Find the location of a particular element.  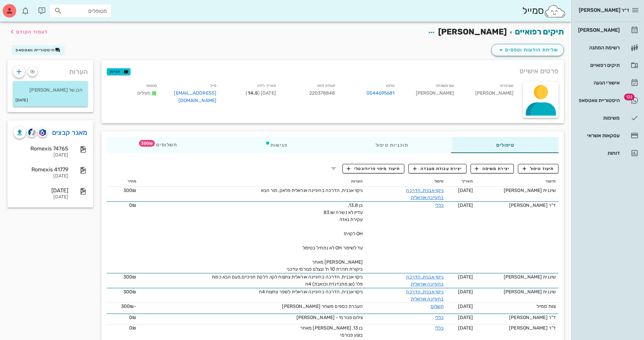

span: פרטים אישיים is located at coordinates (539, 71).